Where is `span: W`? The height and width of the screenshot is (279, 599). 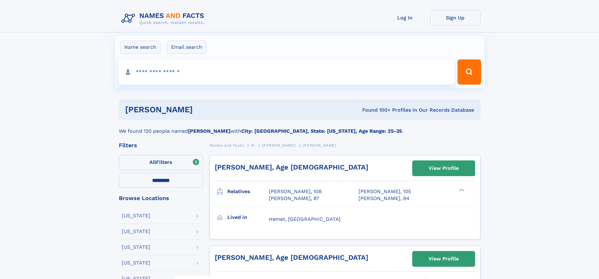 span: W is located at coordinates (253, 145).